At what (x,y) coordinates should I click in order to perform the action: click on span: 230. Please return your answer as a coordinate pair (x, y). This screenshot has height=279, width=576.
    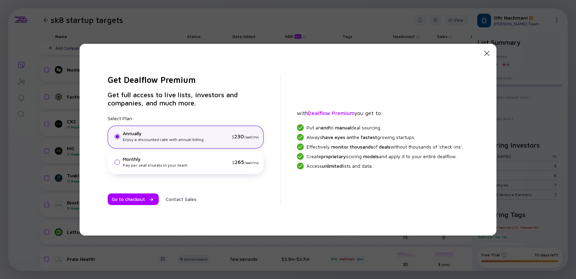
    Looking at the image, I should click on (239, 136).